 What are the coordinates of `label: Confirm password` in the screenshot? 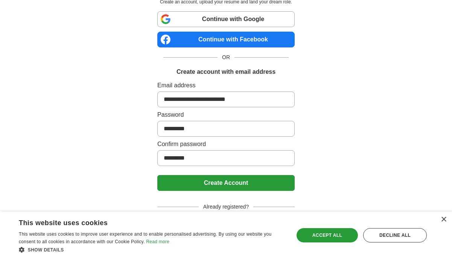 It's located at (226, 144).